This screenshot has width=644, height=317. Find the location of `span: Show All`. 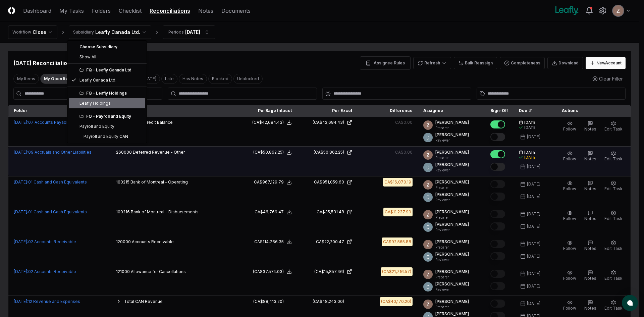

span: Show All is located at coordinates (88, 57).